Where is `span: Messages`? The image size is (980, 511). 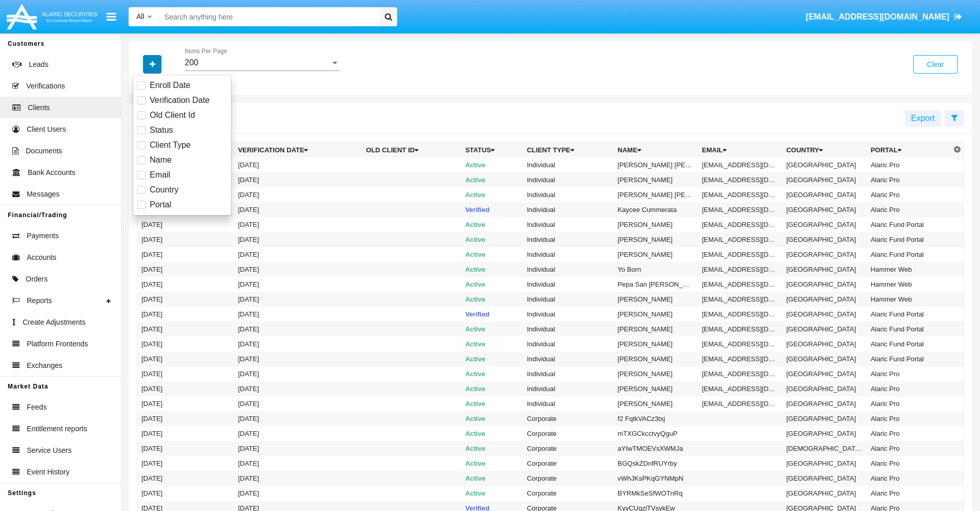 span: Messages is located at coordinates (43, 194).